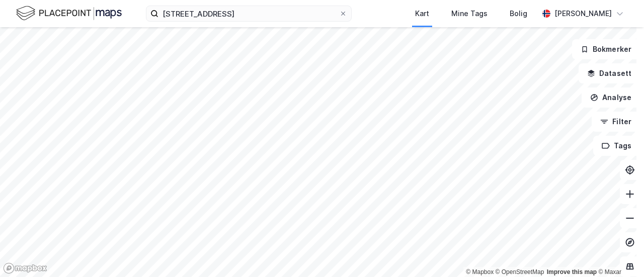 The width and height of the screenshot is (644, 277). I want to click on button: Filter, so click(616, 121).